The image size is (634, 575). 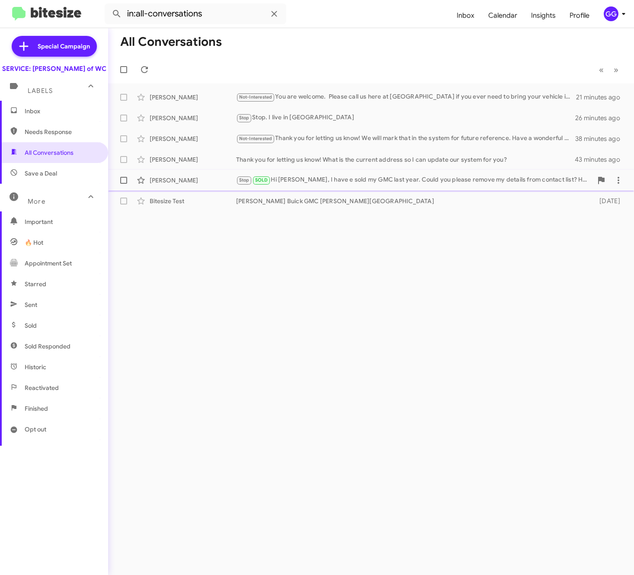 I want to click on span: Sent, so click(x=31, y=305).